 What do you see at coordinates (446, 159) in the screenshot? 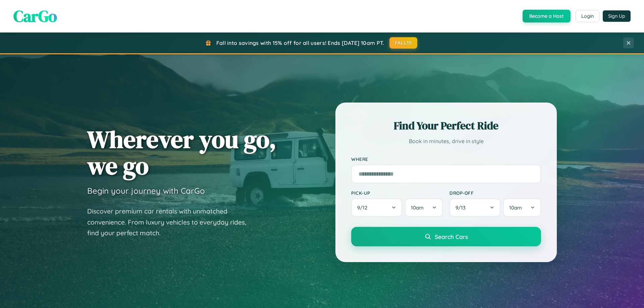
I see `label: Where` at bounding box center [446, 159].